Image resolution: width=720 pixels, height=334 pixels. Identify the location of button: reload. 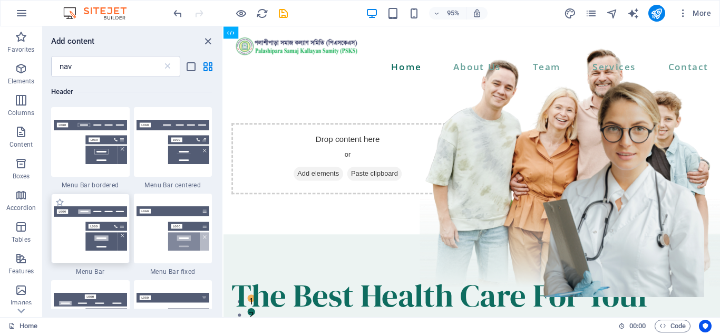
(262, 13).